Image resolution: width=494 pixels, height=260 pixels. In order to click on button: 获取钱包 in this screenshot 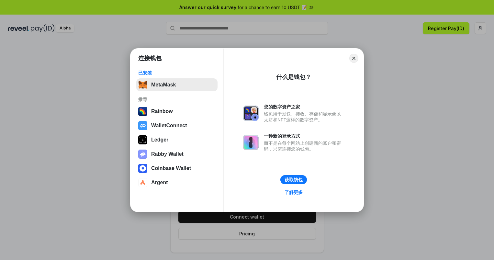, I will do `click(294, 180)`.